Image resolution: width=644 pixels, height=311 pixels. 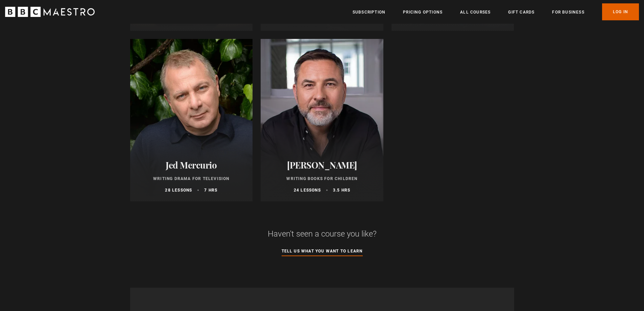 What do you see at coordinates (322, 251) in the screenshot?
I see `a: Tell us what you want to learn` at bounding box center [322, 251].